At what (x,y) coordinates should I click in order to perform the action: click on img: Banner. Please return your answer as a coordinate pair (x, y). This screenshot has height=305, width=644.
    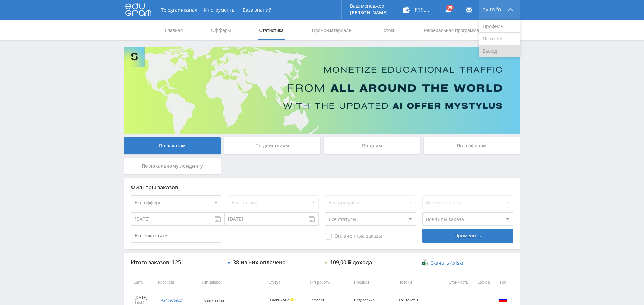
    Looking at the image, I should click on (322, 90).